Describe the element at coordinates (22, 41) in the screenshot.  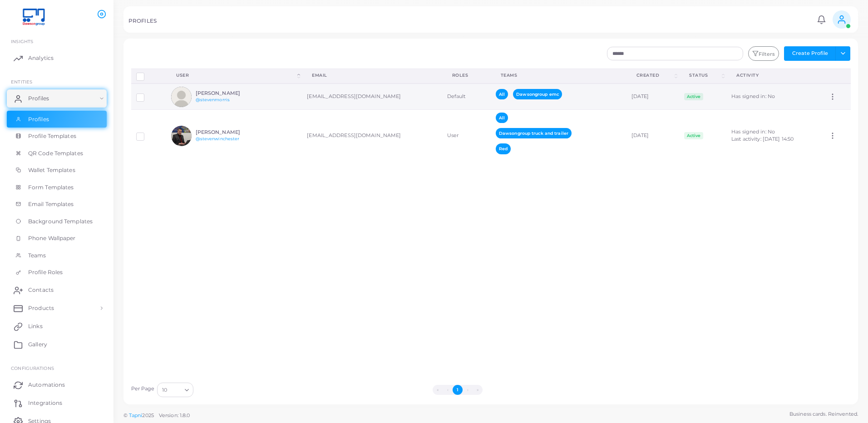
I see `span: INSIGHTS` at that location.